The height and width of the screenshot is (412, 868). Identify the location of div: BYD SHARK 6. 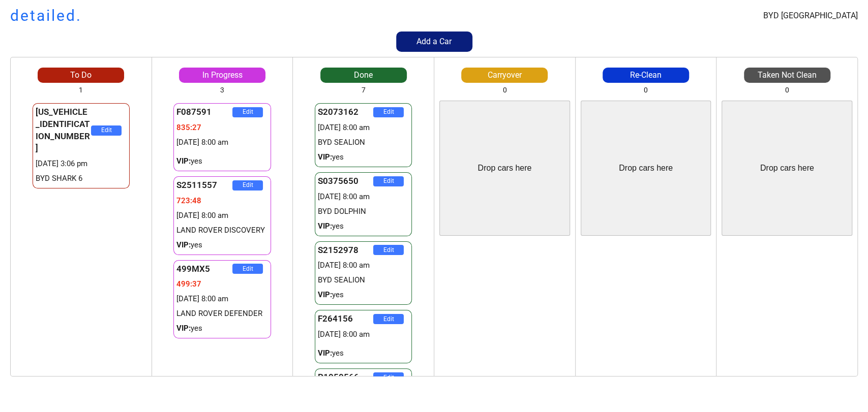
(81, 179).